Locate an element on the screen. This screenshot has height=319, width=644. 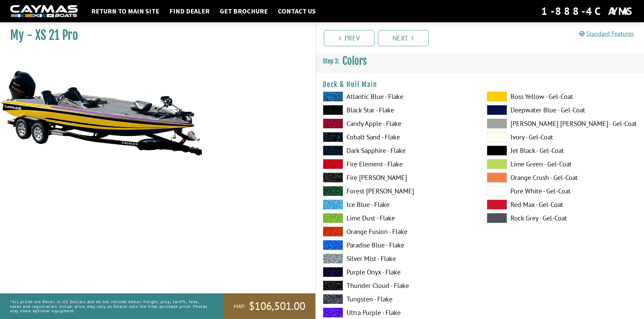
label: Ice Blue - Flake is located at coordinates (398, 205).